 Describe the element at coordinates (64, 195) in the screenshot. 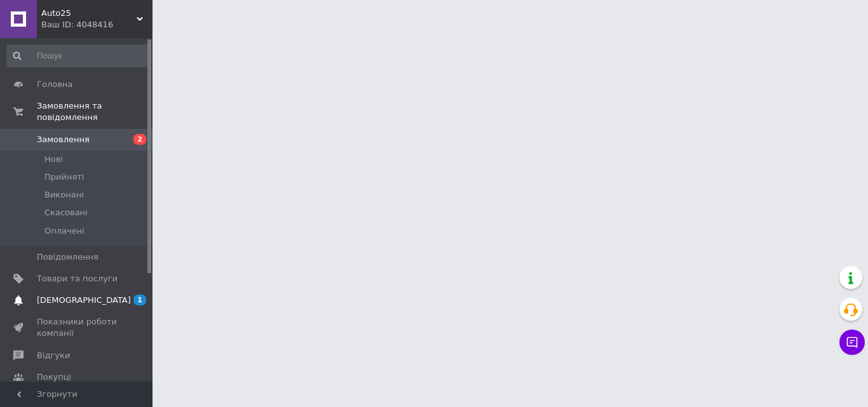

I see `span: Виконані` at that location.